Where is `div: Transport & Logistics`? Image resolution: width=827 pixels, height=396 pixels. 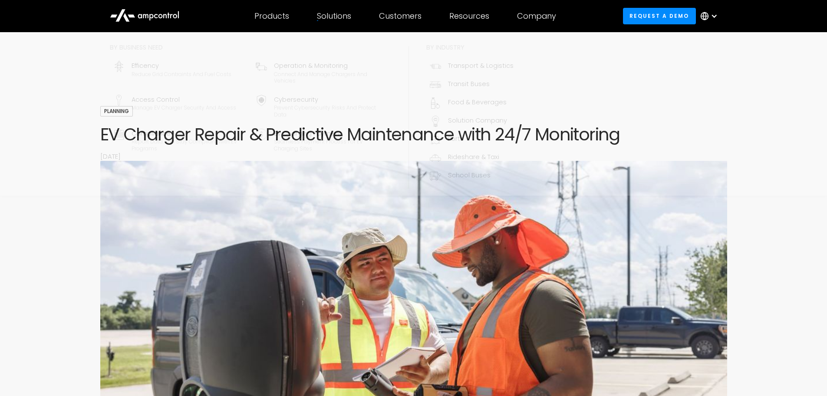 div: Transport & Logistics is located at coordinates (481, 66).